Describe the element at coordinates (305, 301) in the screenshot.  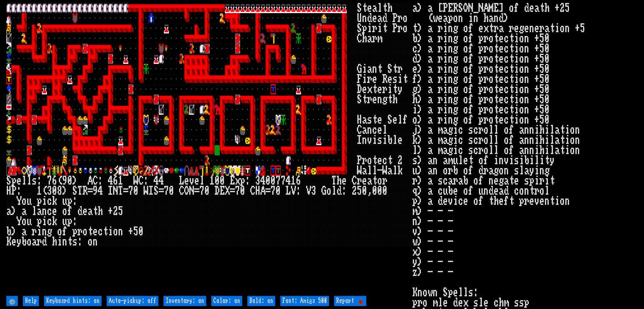
I see `input: Font: Amiga 500` at that location.